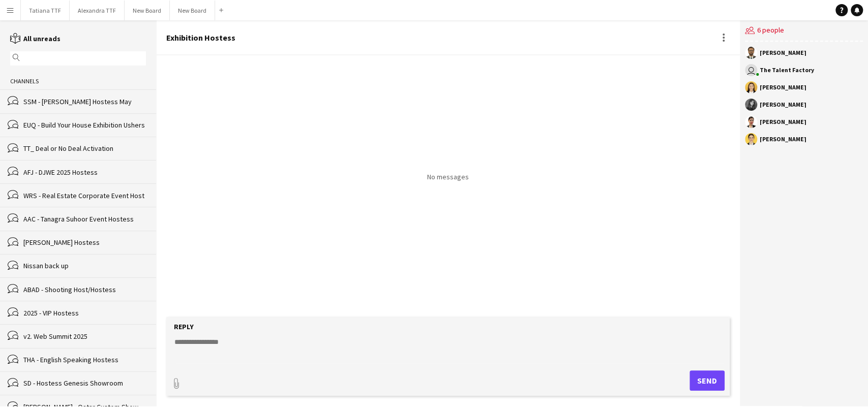 This screenshot has width=868, height=412. Describe the element at coordinates (85, 290) in the screenshot. I see `div: ABAD - Shooting Host/Hostess` at that location.